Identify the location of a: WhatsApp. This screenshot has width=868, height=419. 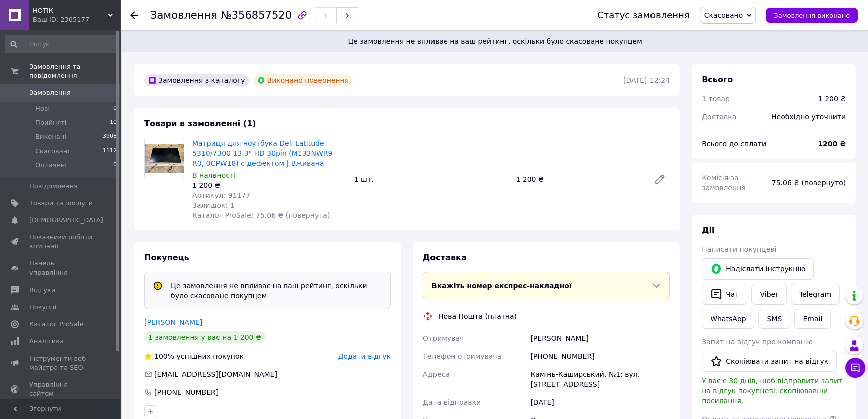
(728, 319).